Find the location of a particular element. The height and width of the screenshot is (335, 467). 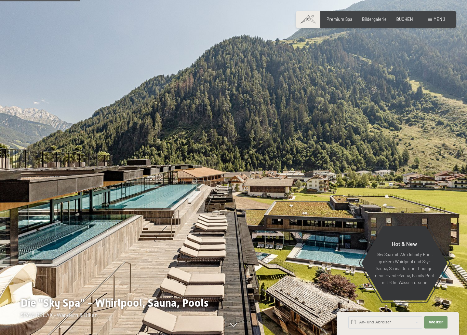

span: Hot & New is located at coordinates (405, 244).